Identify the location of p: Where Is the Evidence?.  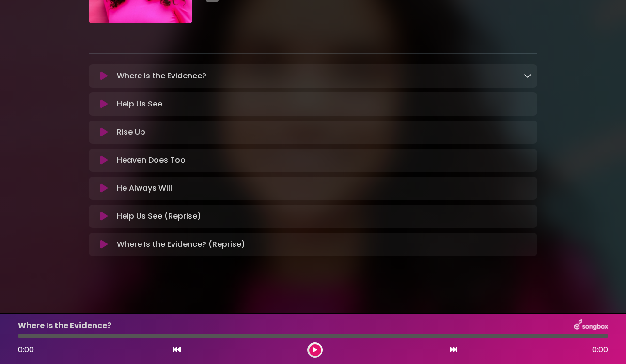
(162, 76).